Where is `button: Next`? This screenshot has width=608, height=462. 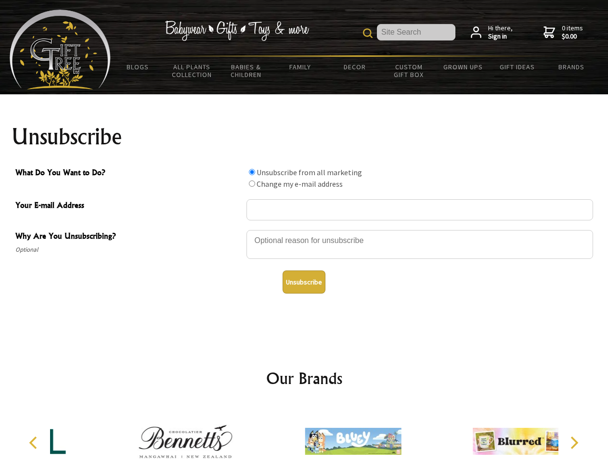
button: Next is located at coordinates (573, 443).